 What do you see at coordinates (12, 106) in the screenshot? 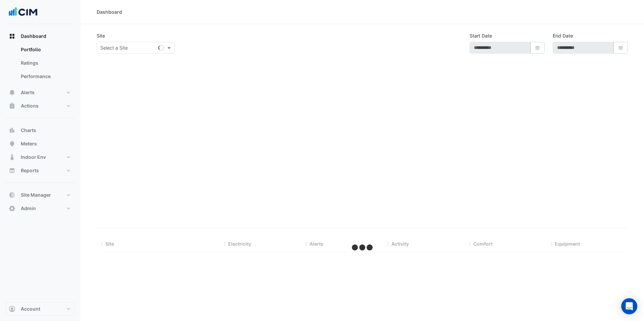
I see `app-icon: Actions` at bounding box center [12, 106].